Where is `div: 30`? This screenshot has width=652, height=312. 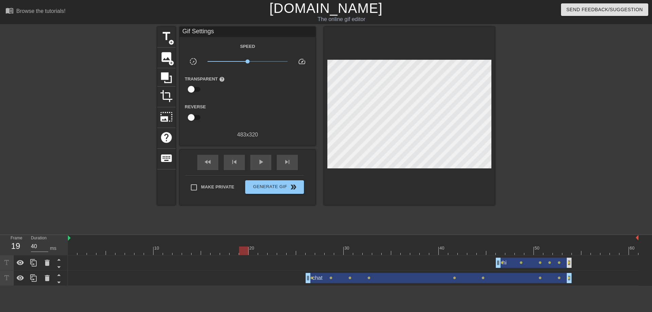 div: 30 is located at coordinates (347, 248).